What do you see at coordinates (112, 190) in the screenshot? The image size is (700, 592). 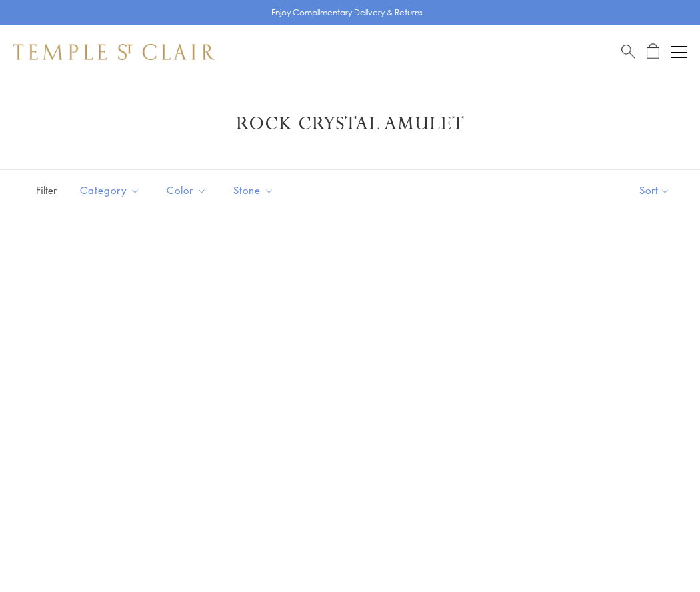 I see `span: Category` at bounding box center [112, 190].